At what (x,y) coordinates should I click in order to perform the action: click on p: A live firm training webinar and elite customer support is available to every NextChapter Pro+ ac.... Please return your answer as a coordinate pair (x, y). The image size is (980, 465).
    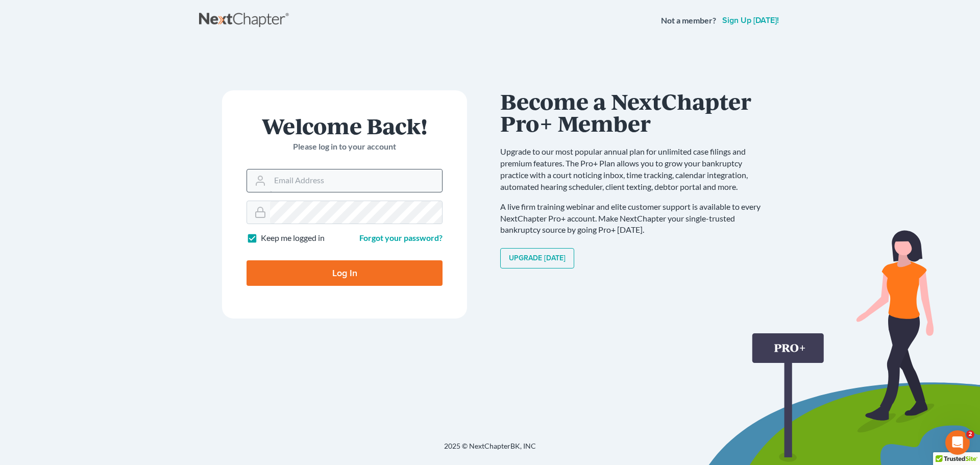
    Looking at the image, I should click on (635, 219).